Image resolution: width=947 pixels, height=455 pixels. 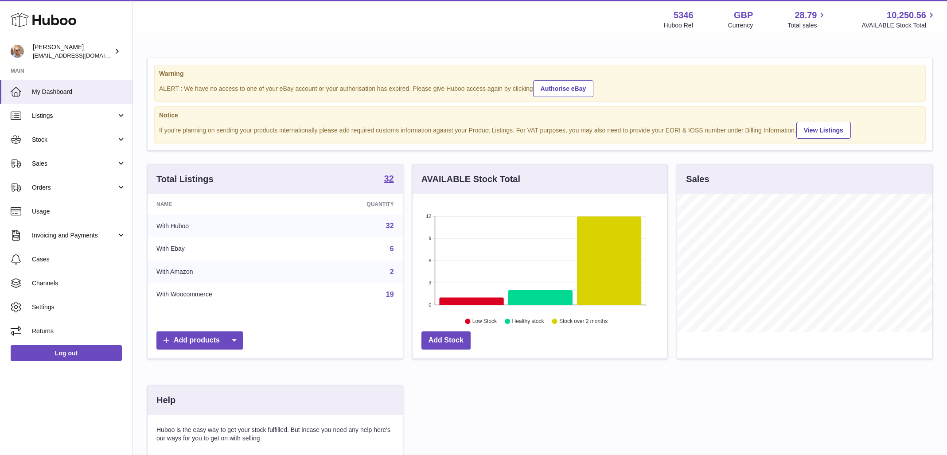 I want to click on img: support@radoneltd.co.uk, so click(x=17, y=51).